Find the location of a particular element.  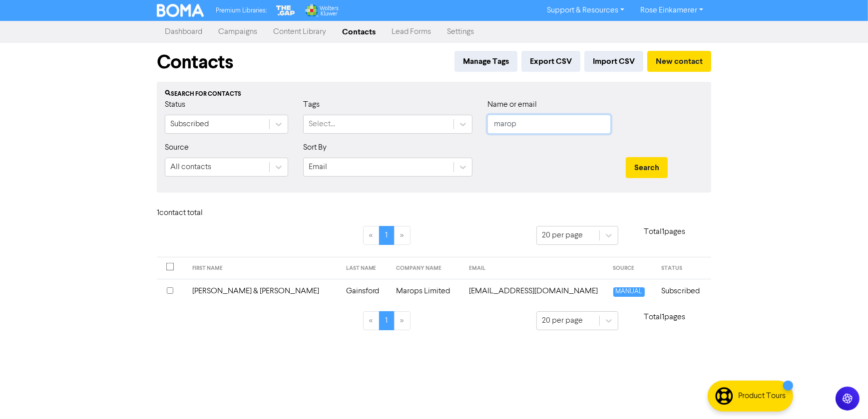

h1: Contacts is located at coordinates (195, 62).